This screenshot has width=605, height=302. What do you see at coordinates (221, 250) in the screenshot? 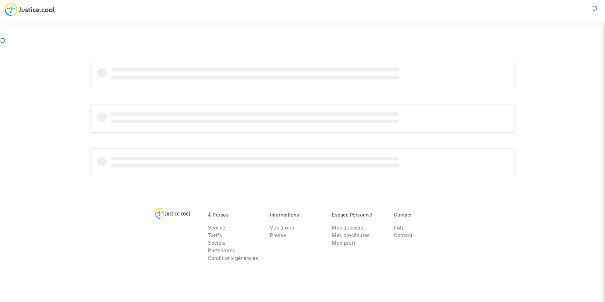
I see `a: Partenaires` at bounding box center [221, 250].